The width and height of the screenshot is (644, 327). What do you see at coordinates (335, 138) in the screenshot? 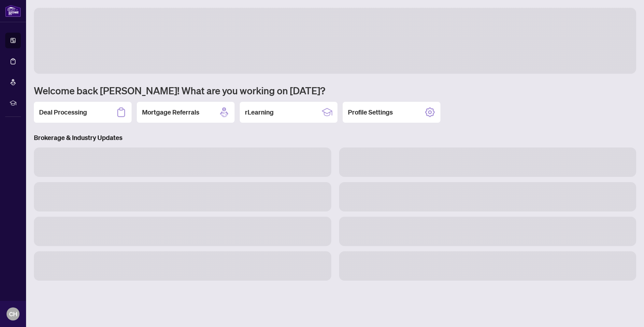
I see `h3: Brokerage & Industry Updates` at bounding box center [335, 138].